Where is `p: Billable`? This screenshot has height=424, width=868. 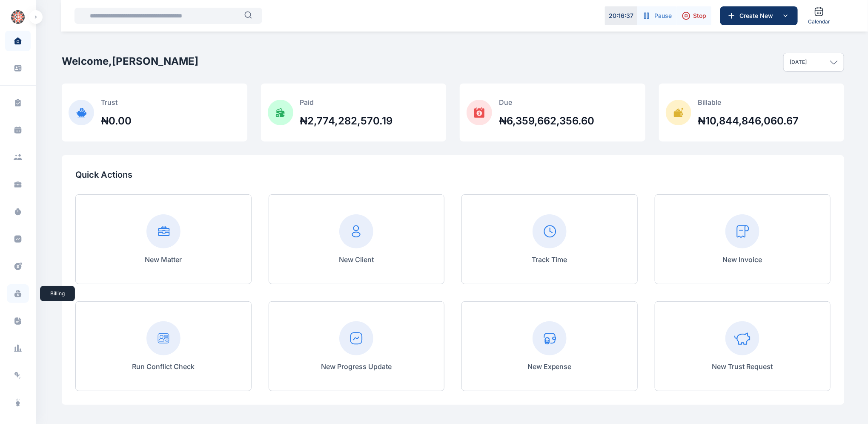 p: Billable is located at coordinates (749, 102).